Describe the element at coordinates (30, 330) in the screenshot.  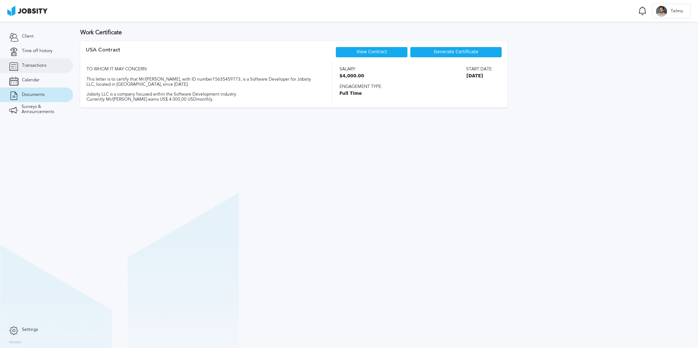
I see `span: Settings` at that location.